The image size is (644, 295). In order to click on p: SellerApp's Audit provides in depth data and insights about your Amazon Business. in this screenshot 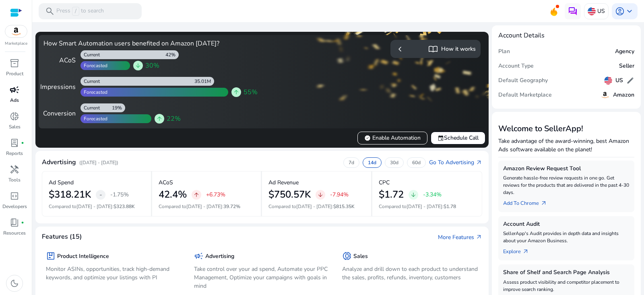, I will do `click(566, 237)`.